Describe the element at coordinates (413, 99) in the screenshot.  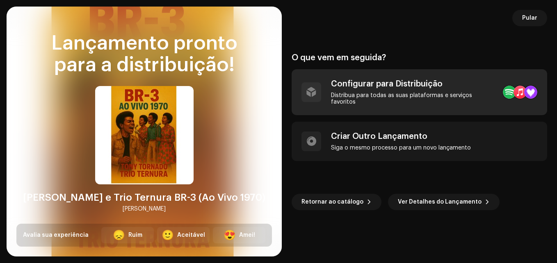
I see `div: Distribua para todas as suas plataformas e serviços favoritos` at that location.